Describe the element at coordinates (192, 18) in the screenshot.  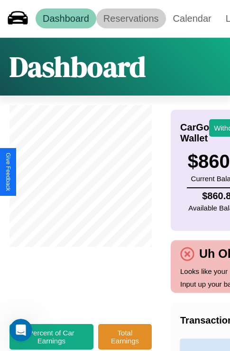
I see `a: Calendar` at that location.